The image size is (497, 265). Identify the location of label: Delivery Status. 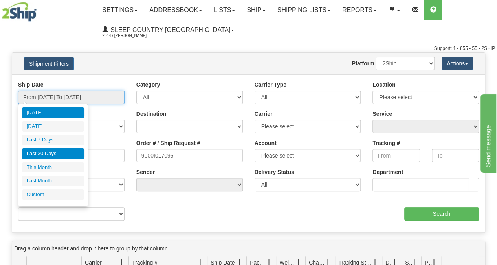
(274, 172).